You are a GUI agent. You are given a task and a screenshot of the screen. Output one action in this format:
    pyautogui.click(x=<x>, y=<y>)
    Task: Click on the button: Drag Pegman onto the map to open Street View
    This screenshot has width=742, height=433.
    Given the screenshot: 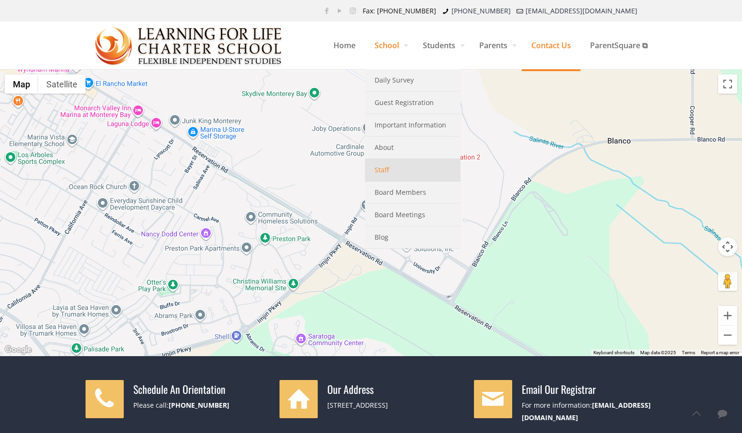 What is the action you would take?
    pyautogui.click(x=727, y=281)
    